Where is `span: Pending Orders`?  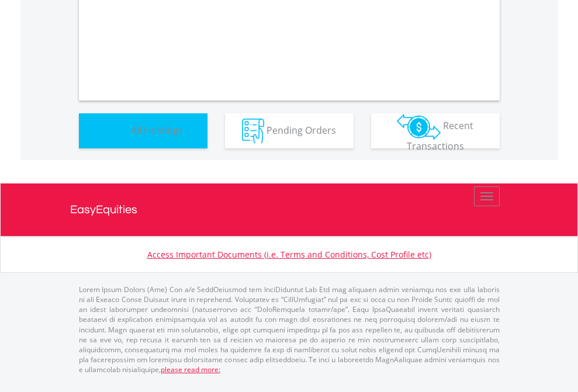
span: Pending Orders is located at coordinates (301, 130).